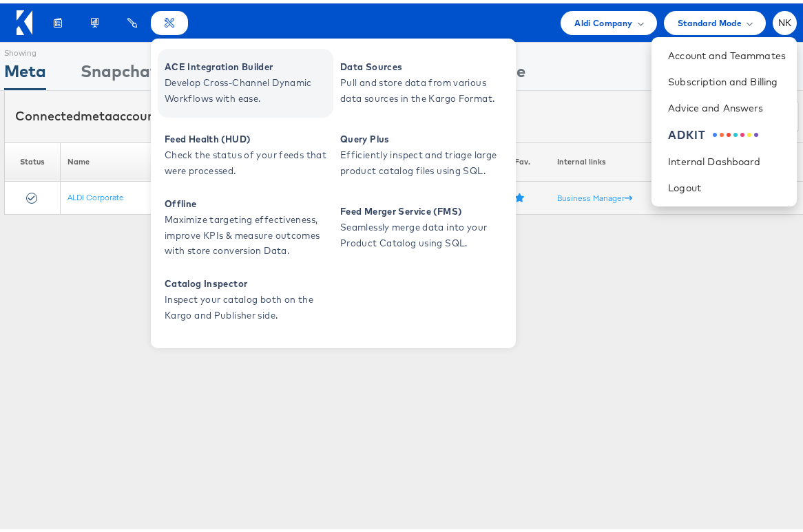 The width and height of the screenshot is (803, 532). I want to click on a: Logout, so click(727, 184).